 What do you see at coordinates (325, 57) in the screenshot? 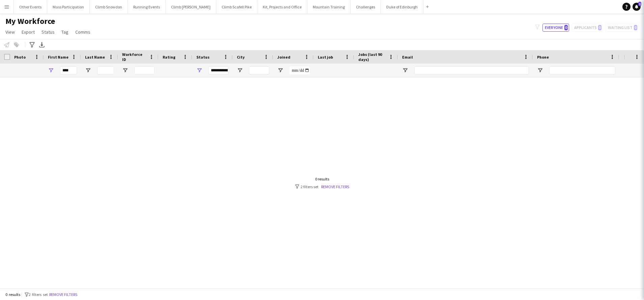
I see `span: Last job` at bounding box center [325, 57].